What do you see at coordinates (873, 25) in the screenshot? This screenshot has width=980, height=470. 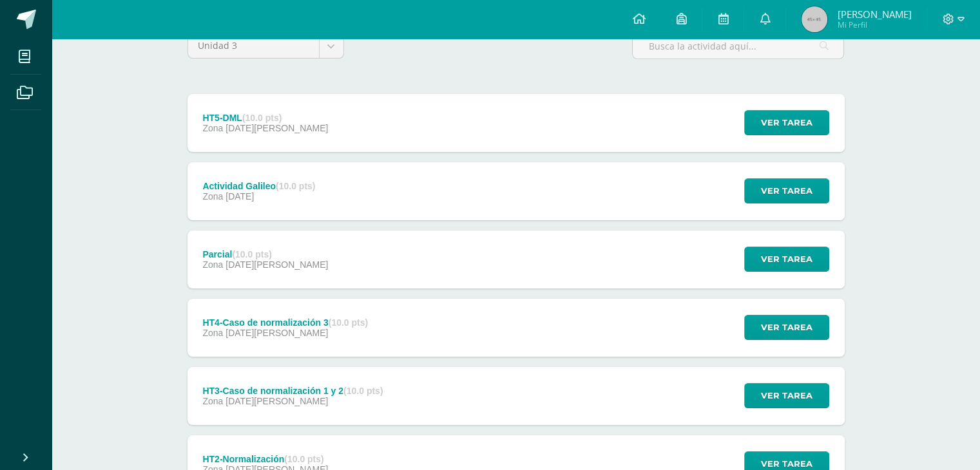 I see `span: Mi Perfil` at bounding box center [873, 25].